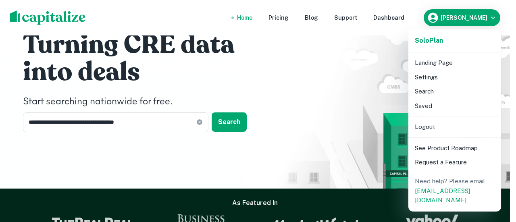  What do you see at coordinates (455, 191) in the screenshot?
I see `p: Need help? Please email` at bounding box center [455, 191].